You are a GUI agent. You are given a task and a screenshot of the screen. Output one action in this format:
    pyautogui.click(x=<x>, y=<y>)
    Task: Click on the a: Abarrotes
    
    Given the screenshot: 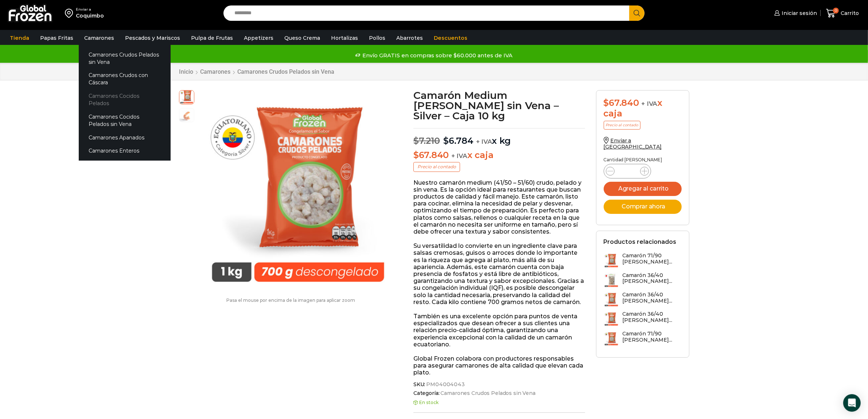 What is the action you would take?
    pyautogui.click(x=409, y=38)
    